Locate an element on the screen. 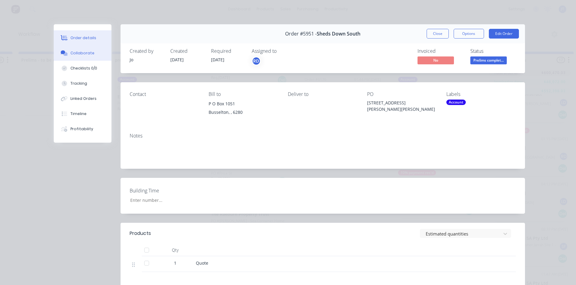 Image resolution: width=576 pixels, height=285 pixels. button: Tracking is located at coordinates (83, 83).